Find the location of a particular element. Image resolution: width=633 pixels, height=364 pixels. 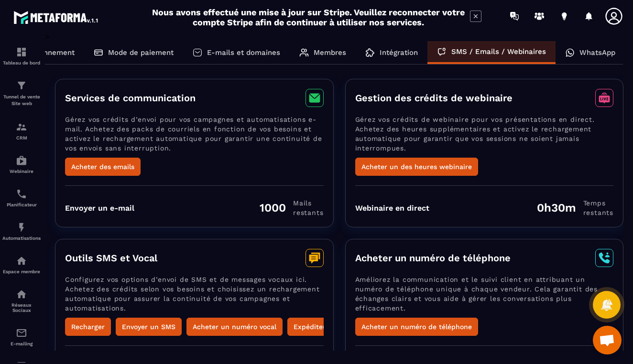

a: formationformationTableau de bord is located at coordinates (21, 56).